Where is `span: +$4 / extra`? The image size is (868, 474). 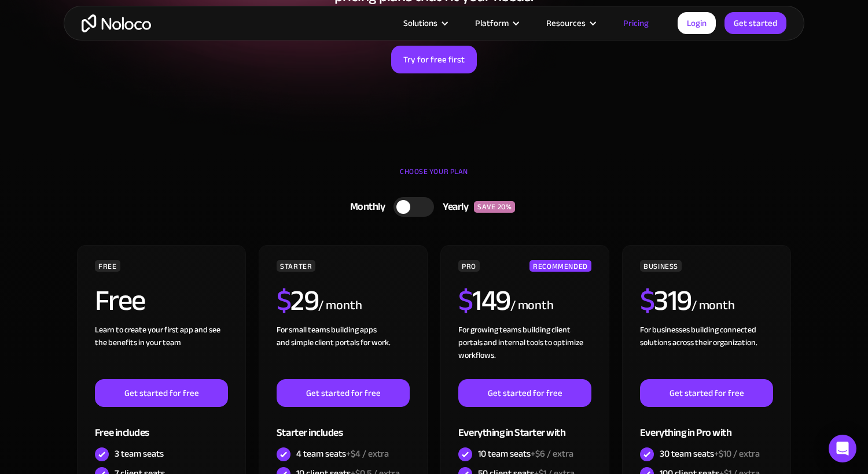 span: +$4 / extra is located at coordinates (367, 454).